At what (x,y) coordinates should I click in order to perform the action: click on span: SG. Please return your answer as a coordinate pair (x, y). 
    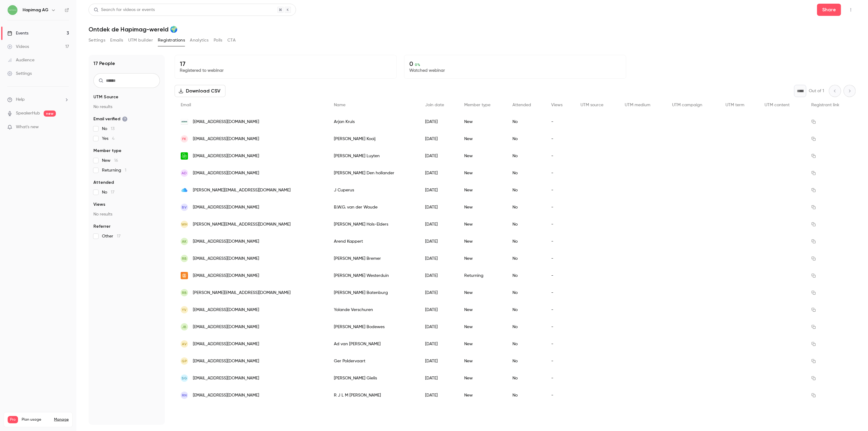
    Looking at the image, I should click on (184, 378).